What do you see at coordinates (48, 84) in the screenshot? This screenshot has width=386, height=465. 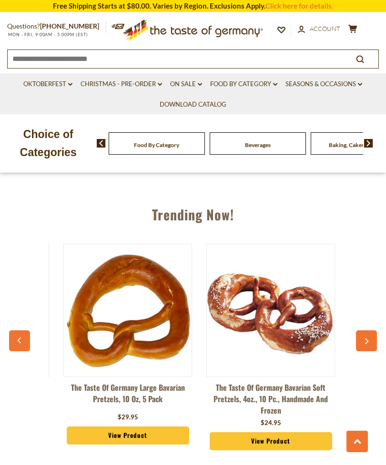 I see `a: Oktoberfest` at bounding box center [48, 84].